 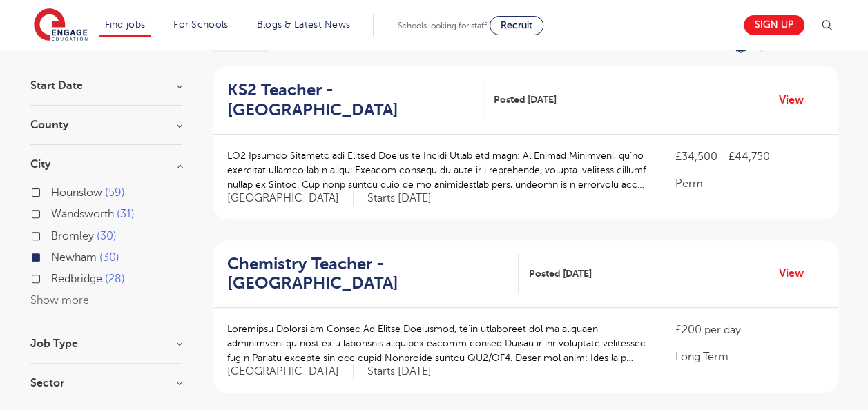 I want to click on a: Recruit, so click(x=516, y=25).